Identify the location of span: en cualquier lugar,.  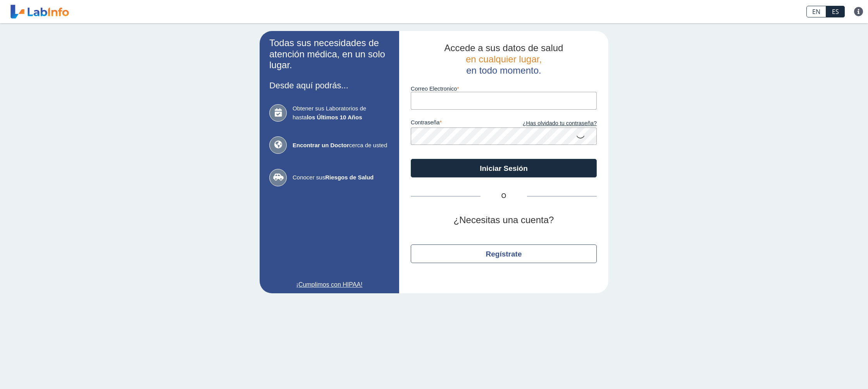
(504, 59).